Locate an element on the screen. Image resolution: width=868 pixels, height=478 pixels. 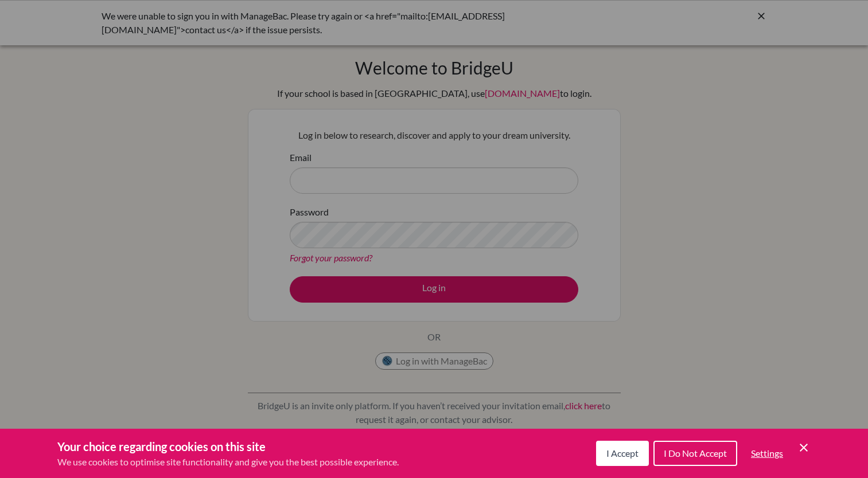
button: I Accept is located at coordinates (622, 453).